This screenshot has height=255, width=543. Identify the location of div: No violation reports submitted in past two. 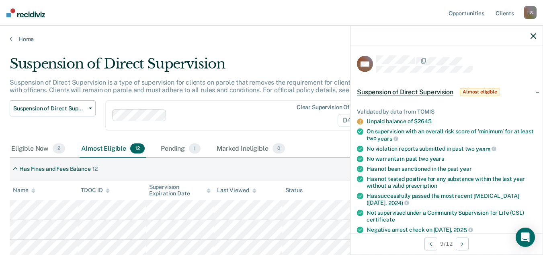
(452, 148).